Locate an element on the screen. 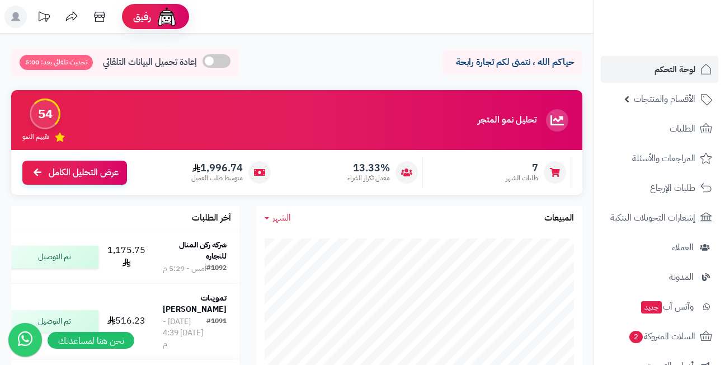 The width and height of the screenshot is (725, 365). span: المدونة is located at coordinates (682, 277).